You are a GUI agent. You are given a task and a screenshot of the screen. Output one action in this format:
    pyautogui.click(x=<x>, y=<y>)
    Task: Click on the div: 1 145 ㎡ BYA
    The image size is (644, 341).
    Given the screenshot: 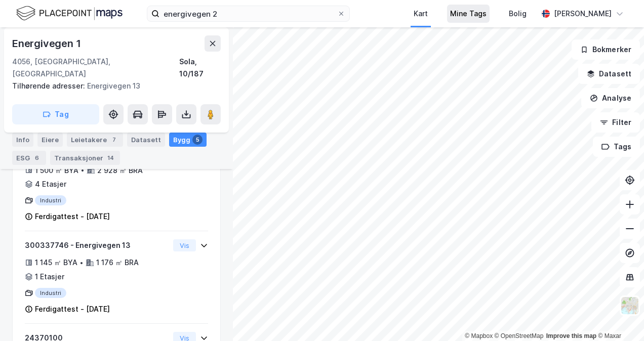 What is the action you would take?
    pyautogui.click(x=57, y=263)
    